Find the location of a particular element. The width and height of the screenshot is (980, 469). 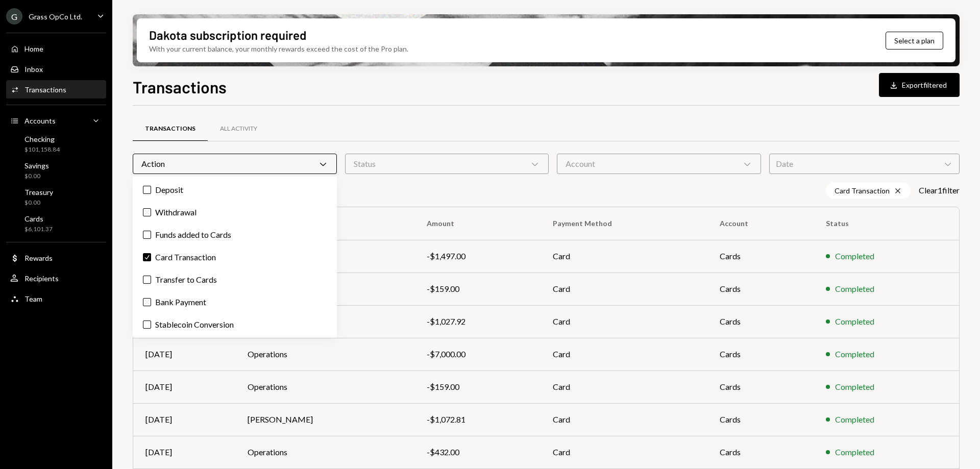

a: Recipients is located at coordinates (56, 278).